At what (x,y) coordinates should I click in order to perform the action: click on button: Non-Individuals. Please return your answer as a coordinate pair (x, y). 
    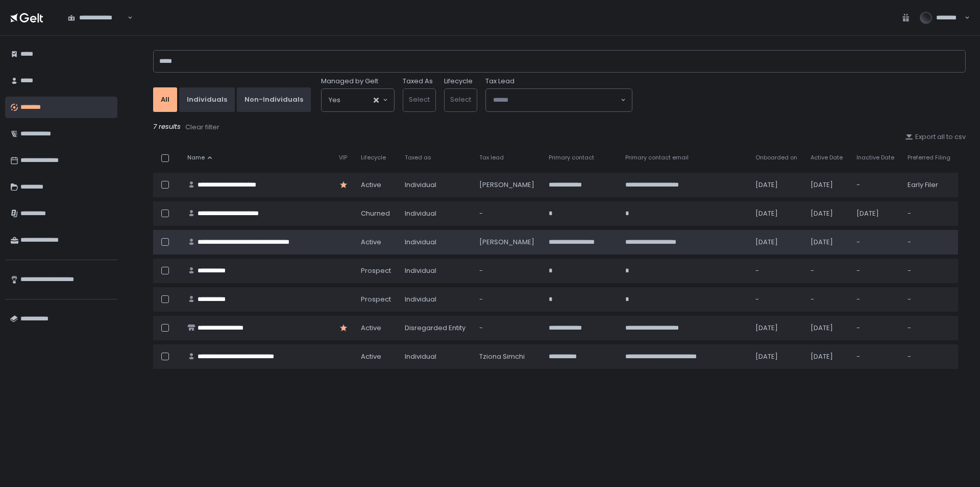
    Looking at the image, I should click on (274, 100).